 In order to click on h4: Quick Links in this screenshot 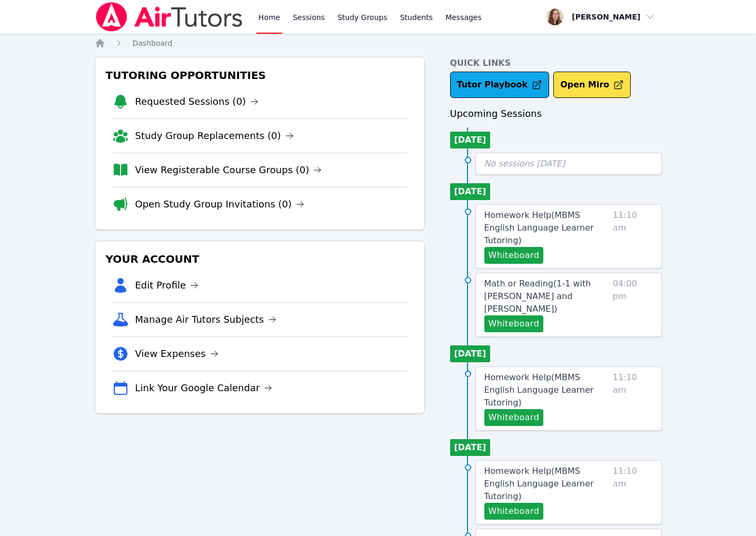, I will do `click(556, 63)`.